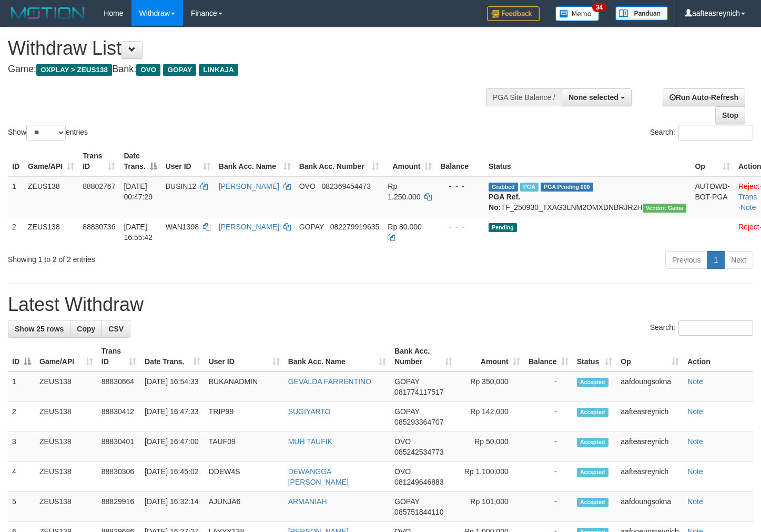  What do you see at coordinates (712, 197) in the screenshot?
I see `td: AUTOWD-BOT-PGA` at bounding box center [712, 197].